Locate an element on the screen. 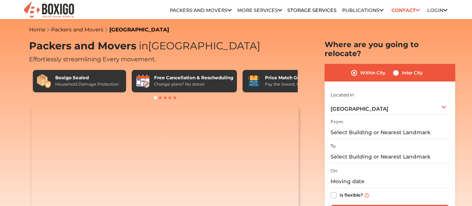 This screenshot has height=206, width=472. label: Within City is located at coordinates (373, 73).